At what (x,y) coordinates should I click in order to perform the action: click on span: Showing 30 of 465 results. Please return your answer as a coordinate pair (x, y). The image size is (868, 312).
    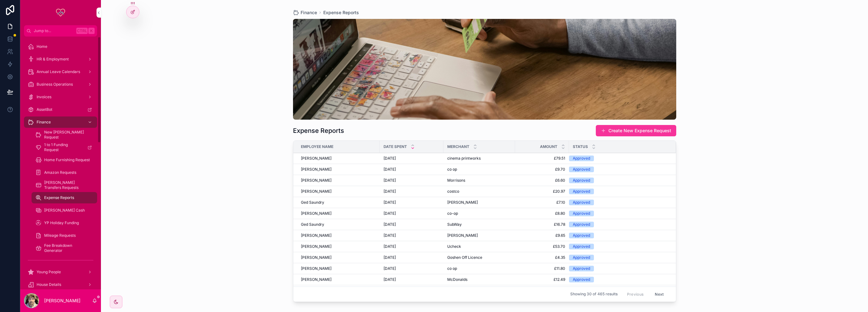
    Looking at the image, I should click on (594, 295).